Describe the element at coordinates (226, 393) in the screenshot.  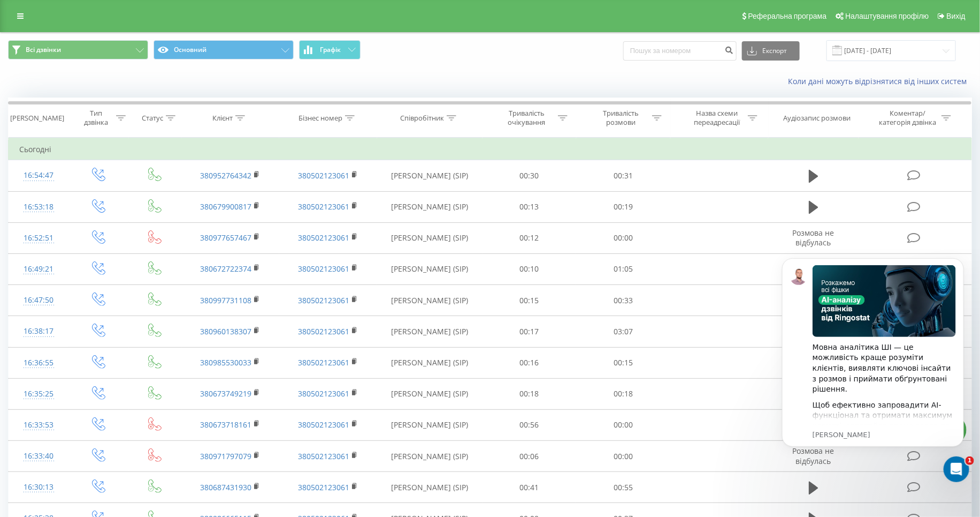
I see `a: 380673749219` at that location.